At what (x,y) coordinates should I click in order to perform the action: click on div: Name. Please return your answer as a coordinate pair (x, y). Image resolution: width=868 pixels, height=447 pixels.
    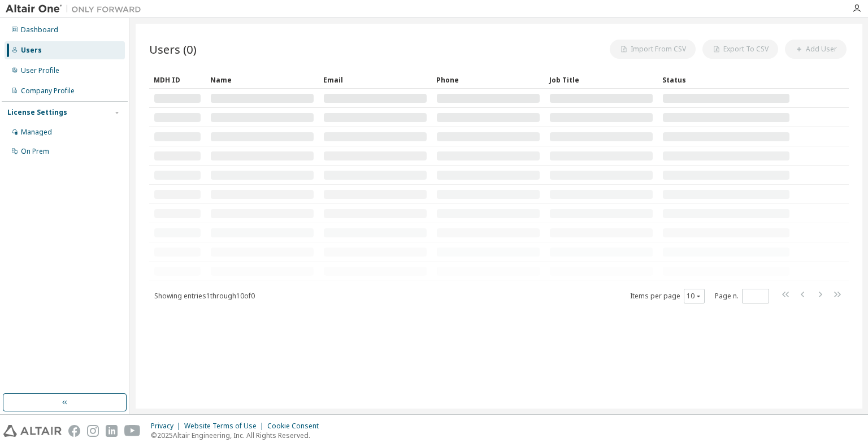
    Looking at the image, I should click on (262, 80).